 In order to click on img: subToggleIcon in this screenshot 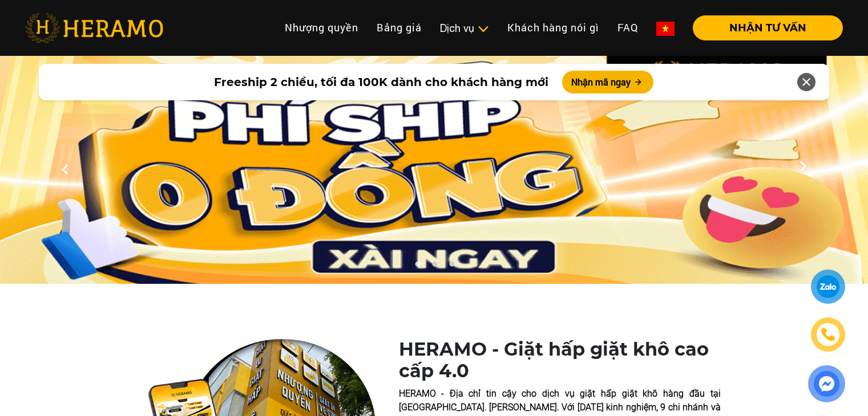, I will do `click(483, 29)`.